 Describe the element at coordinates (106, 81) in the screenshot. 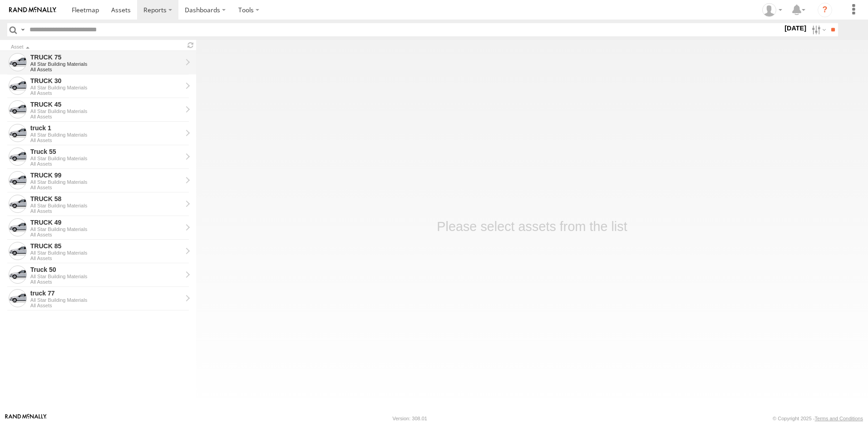

I see `div: TRUCK 30 - View Asset History` at that location.